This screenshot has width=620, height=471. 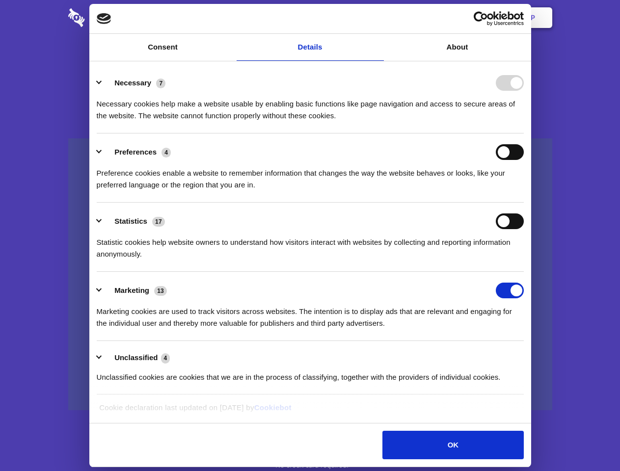 I want to click on button: Necessary (7), so click(x=134, y=83).